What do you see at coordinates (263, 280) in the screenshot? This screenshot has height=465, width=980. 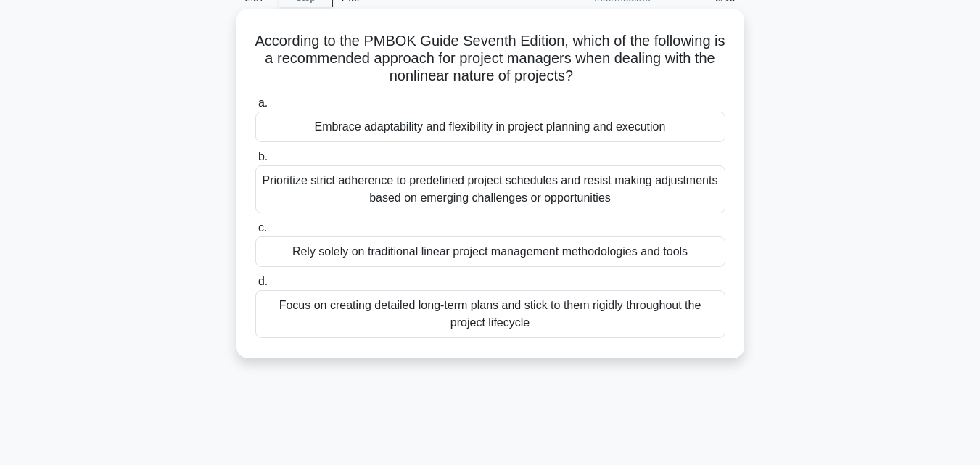 I see `span: d.` at bounding box center [263, 280].